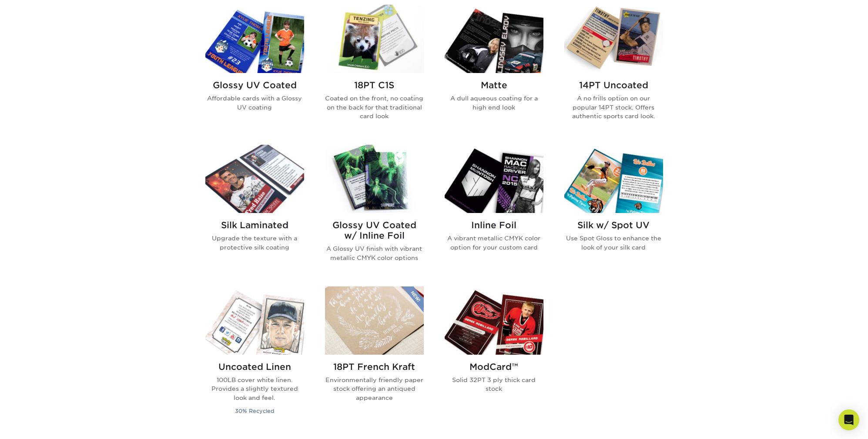  Describe the element at coordinates (613, 210) in the screenshot. I see `a: Silk w/ Spot UV Trading Cards Silk w/ Spot UV Use Spot Gloss to enhance the look of your silk card` at that location.